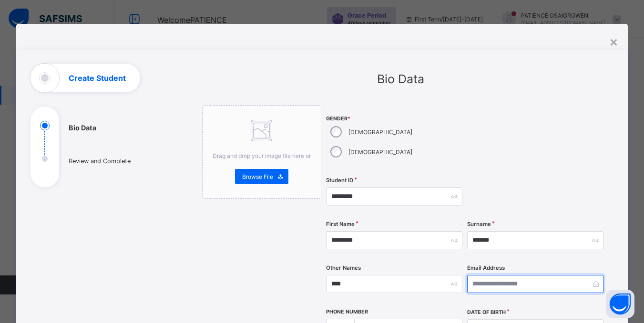  Describe the element at coordinates (257, 177) in the screenshot. I see `span: Browse File` at that location.